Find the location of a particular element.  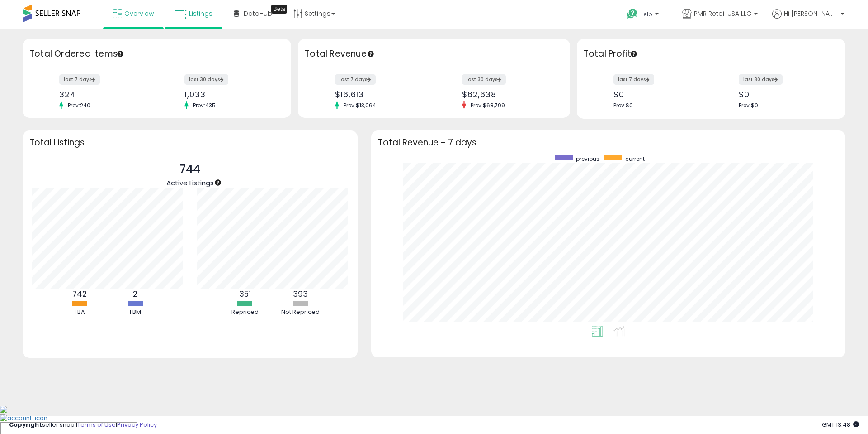

span: current is located at coordinates (635, 159).